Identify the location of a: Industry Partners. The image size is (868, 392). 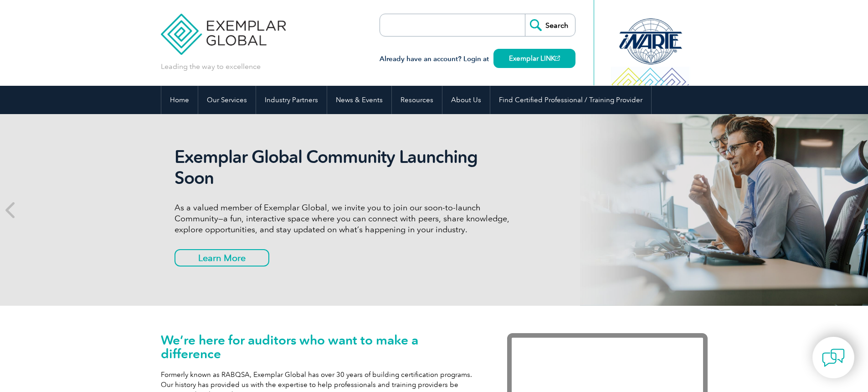
(291, 100).